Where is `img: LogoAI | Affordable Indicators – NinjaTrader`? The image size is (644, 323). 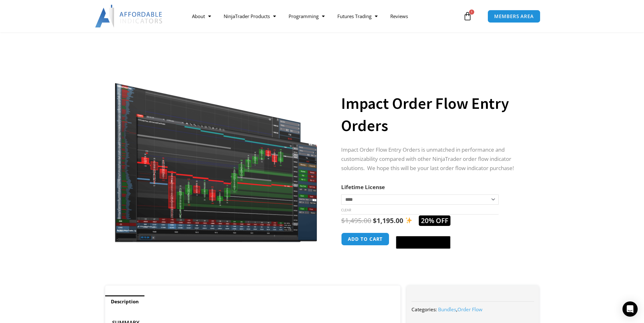 img: LogoAI | Affordable Indicators – NinjaTrader is located at coordinates (129, 16).